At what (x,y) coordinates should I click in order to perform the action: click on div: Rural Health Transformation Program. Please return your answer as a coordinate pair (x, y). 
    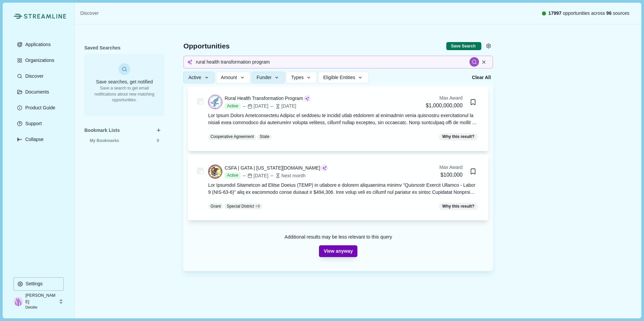
    Looking at the image, I should click on (264, 98).